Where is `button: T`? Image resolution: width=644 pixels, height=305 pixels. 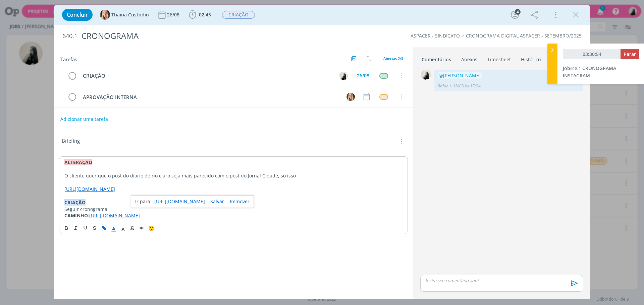
button: T is located at coordinates (350, 97).